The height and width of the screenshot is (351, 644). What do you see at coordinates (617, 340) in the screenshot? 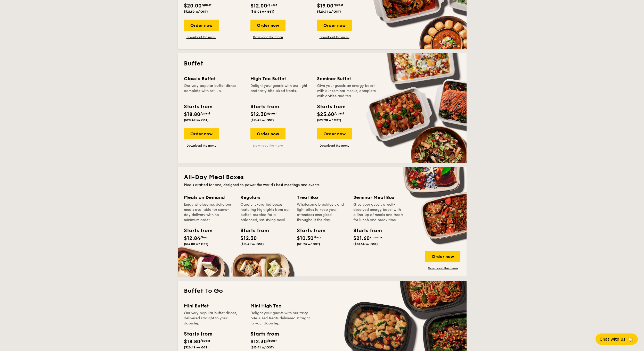
I see `button: Chat with us🦙` at bounding box center [617, 340].